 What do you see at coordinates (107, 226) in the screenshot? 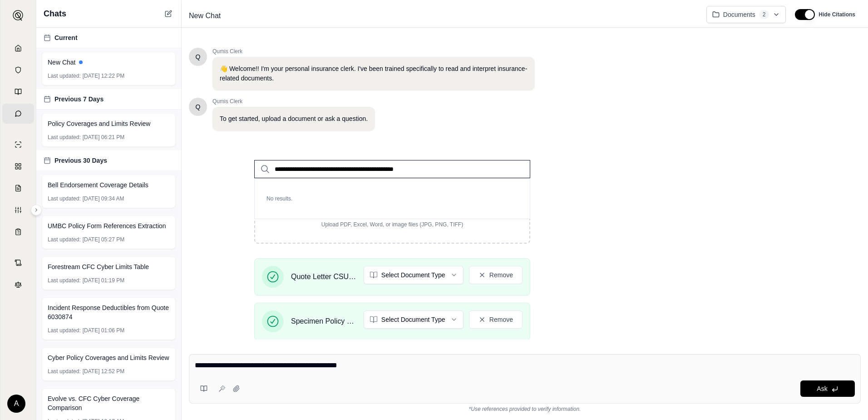
I see `span: UMBC Policy Form References Extraction` at bounding box center [107, 226].